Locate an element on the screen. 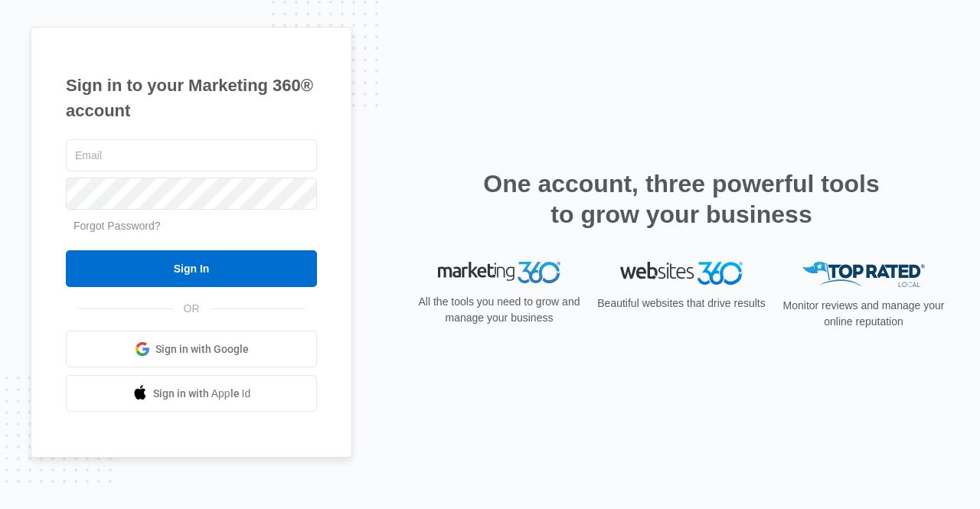 Image resolution: width=980 pixels, height=509 pixels. a: Sign in with Apple Id is located at coordinates (191, 394).